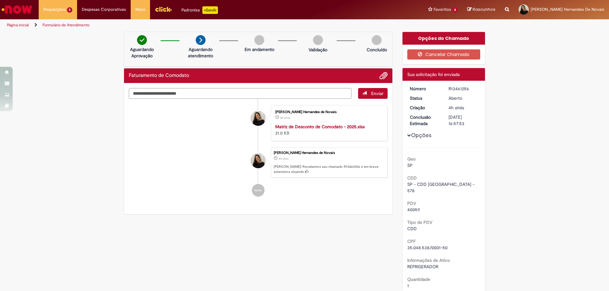  I want to click on strong: Matriz de Desconto de Comodato - 2025.xlsx, so click(320, 127).